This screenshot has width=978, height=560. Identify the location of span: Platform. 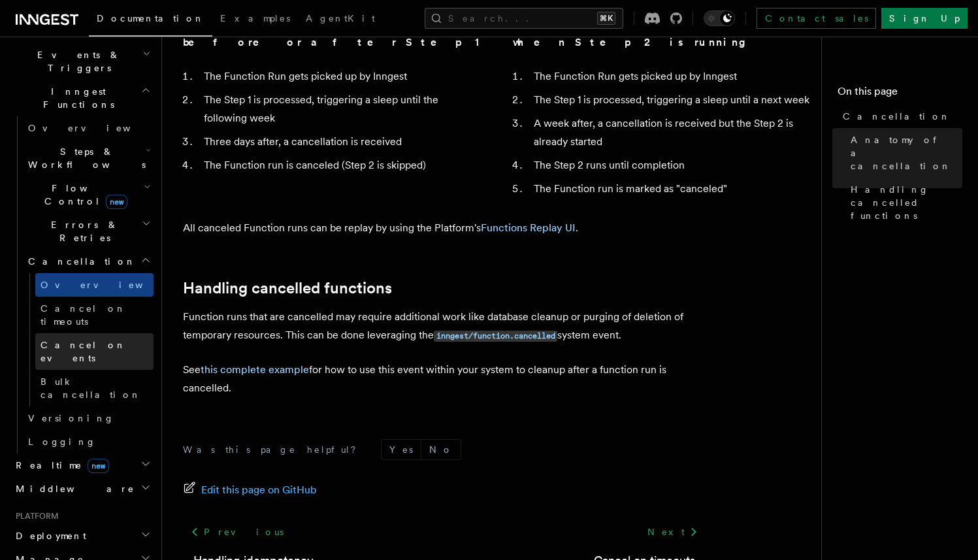
(35, 516).